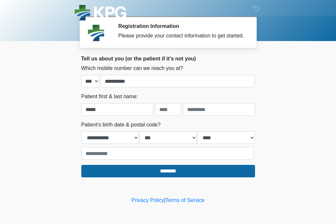  Describe the element at coordinates (121, 125) in the screenshot. I see `label: Patient's birth date & postal code?` at that location.